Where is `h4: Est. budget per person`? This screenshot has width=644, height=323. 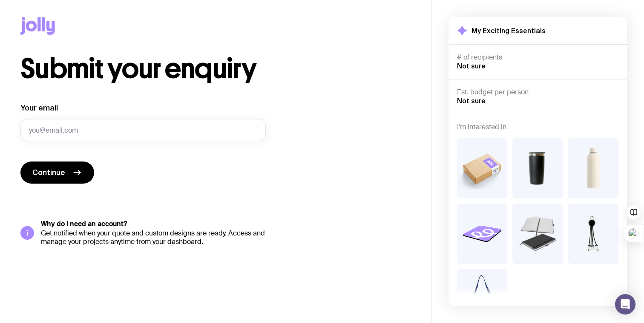 h4: Est. budget per person is located at coordinates (537, 92).